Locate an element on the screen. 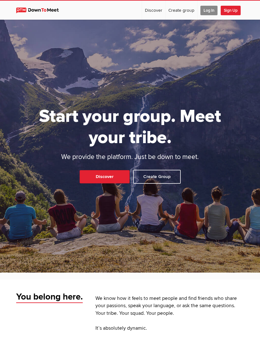  a: Create Group is located at coordinates (157, 177).